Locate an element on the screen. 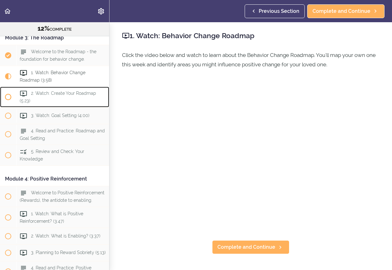  span: 1. Watch: Behavior Change Roadmap (3:58) is located at coordinates (53, 76).